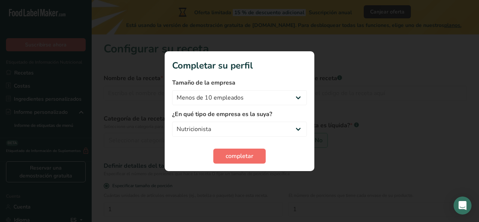 This screenshot has width=479, height=222. What do you see at coordinates (240, 156) in the screenshot?
I see `button: completar` at bounding box center [240, 156].